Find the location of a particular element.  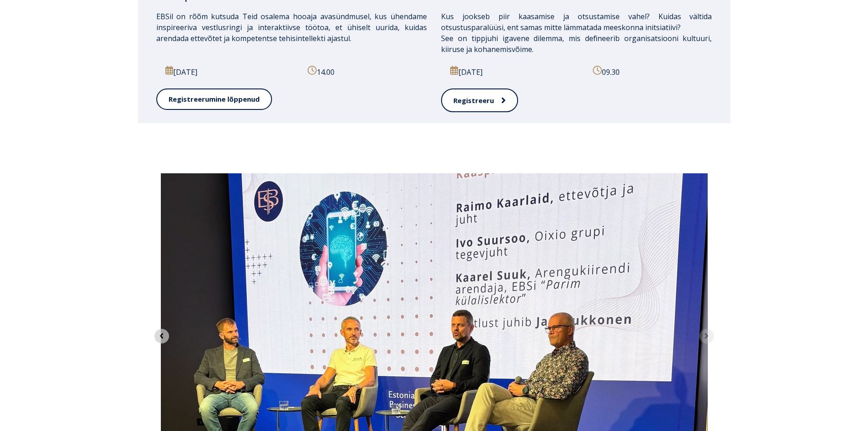

span: See on tippjuhi igavene dilemma, mis defineerib organisatsiooni kultuuri, kiiruse ja kohanemisvõime. is located at coordinates (576, 44).